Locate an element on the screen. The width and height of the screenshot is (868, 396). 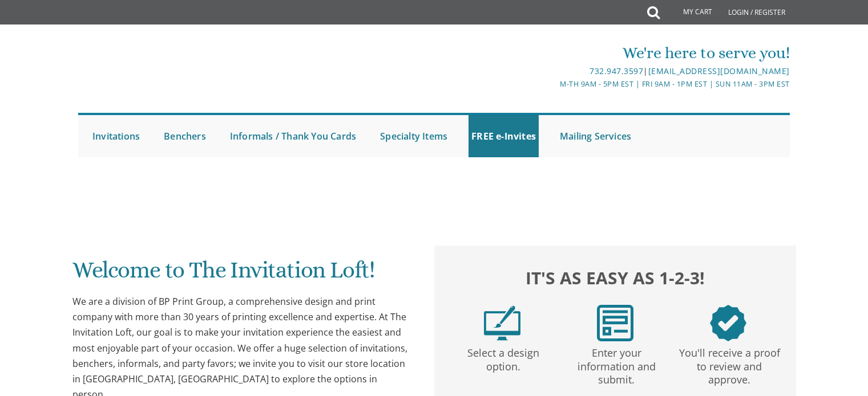
a: 732.947.3597 is located at coordinates (617, 70).